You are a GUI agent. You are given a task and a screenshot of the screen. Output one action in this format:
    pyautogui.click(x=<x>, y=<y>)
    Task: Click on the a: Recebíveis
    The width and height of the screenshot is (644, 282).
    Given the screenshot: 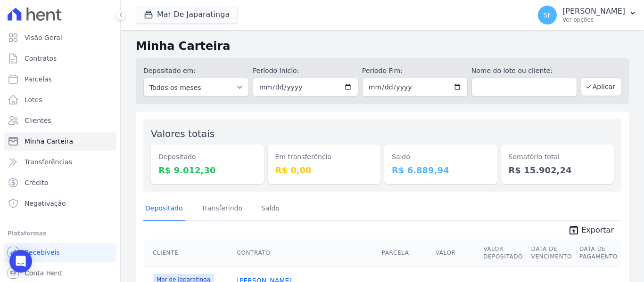 What is the action you would take?
    pyautogui.click(x=60, y=253)
    